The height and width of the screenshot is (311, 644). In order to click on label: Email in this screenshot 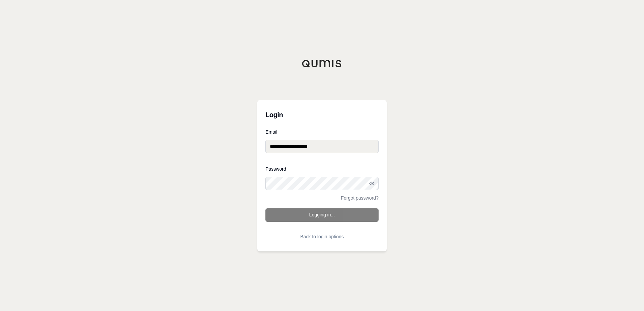, I will do `click(322, 132)`.